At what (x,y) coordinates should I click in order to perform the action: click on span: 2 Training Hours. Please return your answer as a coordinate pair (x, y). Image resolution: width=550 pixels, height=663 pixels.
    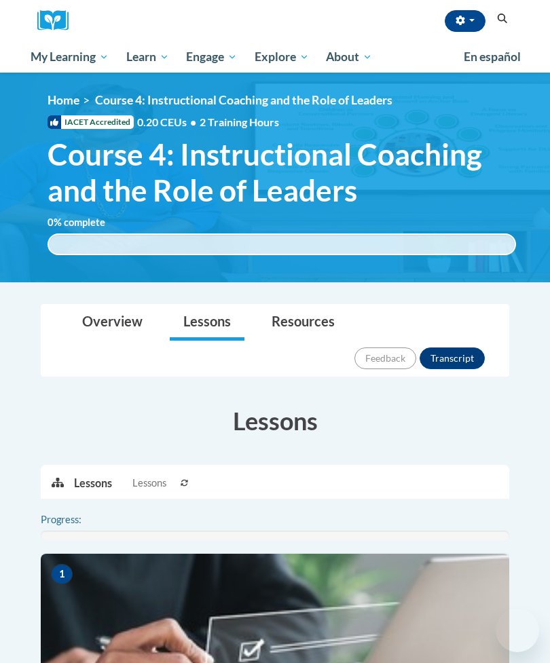
    Looking at the image, I should click on (239, 122).